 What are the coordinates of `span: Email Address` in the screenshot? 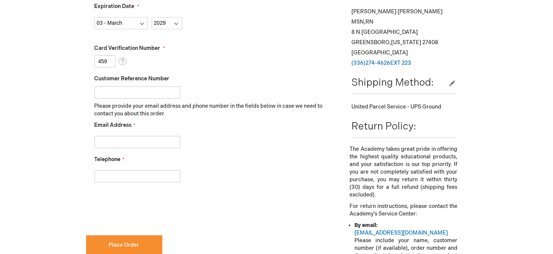 It's located at (113, 125).